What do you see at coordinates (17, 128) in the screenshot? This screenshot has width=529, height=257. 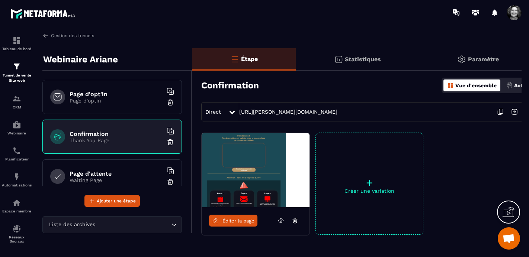 I see `a: automationsautomationsWebinaire` at bounding box center [17, 128].